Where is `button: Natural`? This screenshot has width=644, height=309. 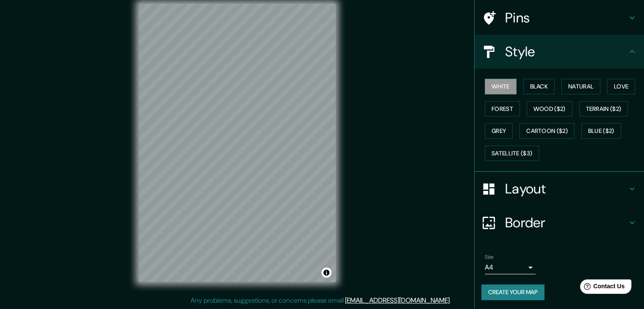 button: Natural is located at coordinates (581, 86).